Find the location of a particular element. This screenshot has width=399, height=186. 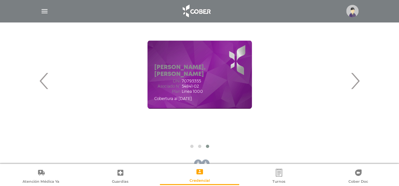

a: Atención Médica Ya is located at coordinates (41, 177).